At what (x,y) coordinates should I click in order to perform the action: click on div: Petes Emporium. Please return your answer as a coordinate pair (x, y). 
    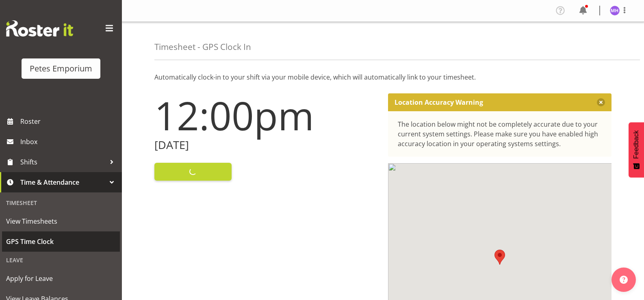
    Looking at the image, I should click on (61, 69).